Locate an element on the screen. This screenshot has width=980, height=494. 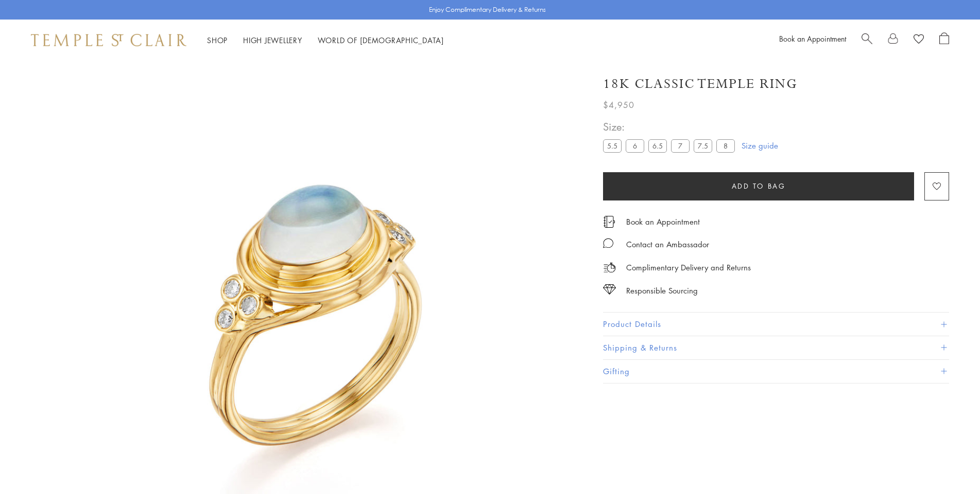
a: ShopShop is located at coordinates (217, 41).